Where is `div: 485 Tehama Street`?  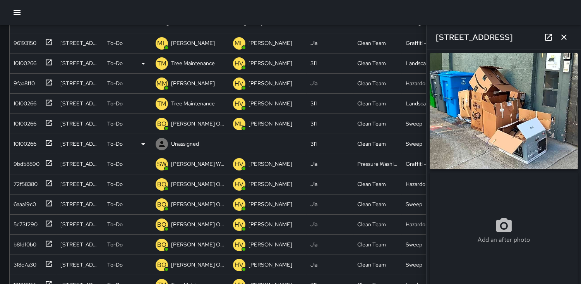
div: 485 Tehama Street is located at coordinates (80, 63).